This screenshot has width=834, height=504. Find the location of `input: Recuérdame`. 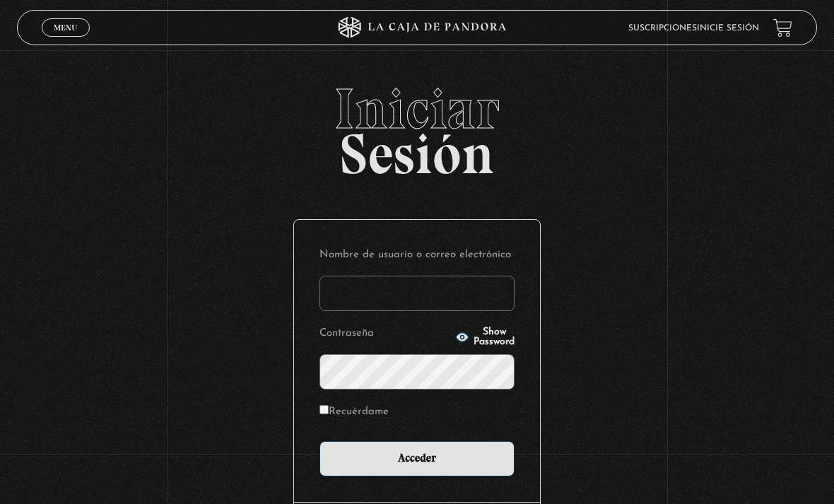

input: Recuérdame is located at coordinates (324, 409).